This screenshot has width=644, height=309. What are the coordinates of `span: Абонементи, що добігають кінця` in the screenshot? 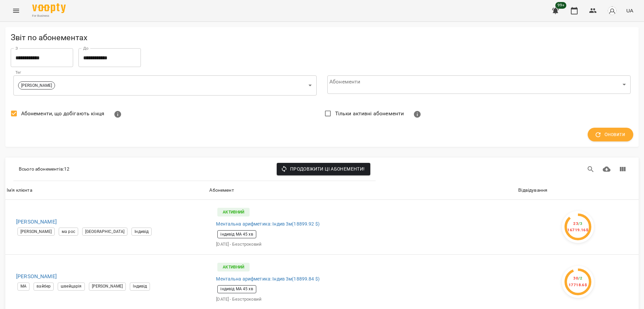 It's located at (63, 114).